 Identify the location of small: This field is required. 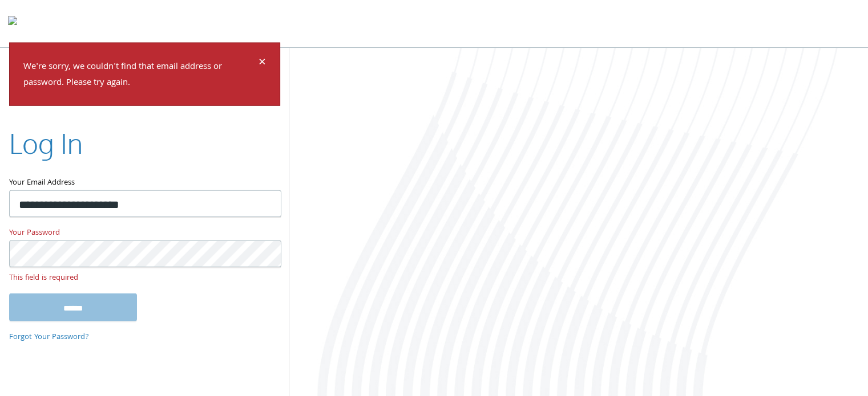
(144, 278).